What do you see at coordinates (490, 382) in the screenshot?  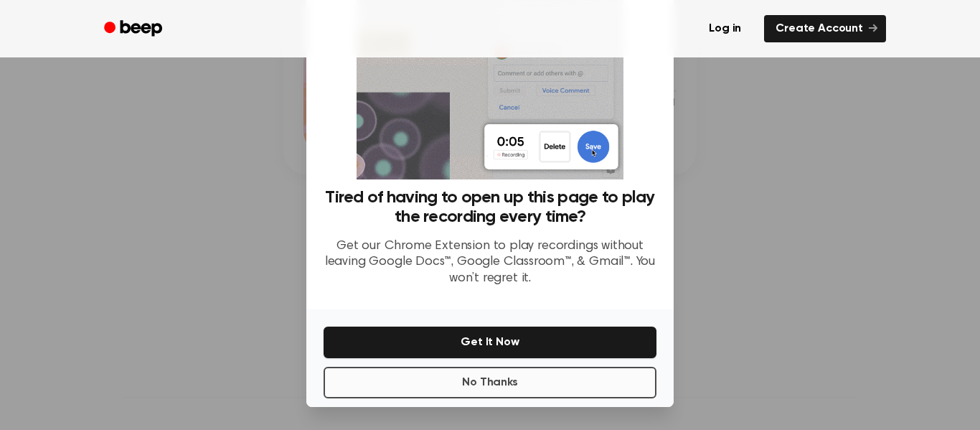 I see `button: No Thanks` at bounding box center [490, 382].